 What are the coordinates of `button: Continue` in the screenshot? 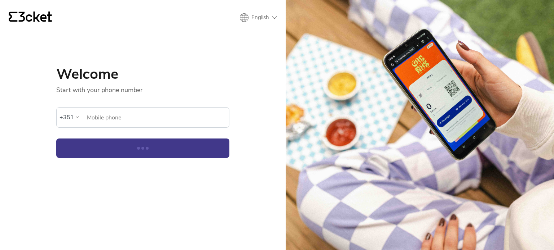 It's located at (143, 148).